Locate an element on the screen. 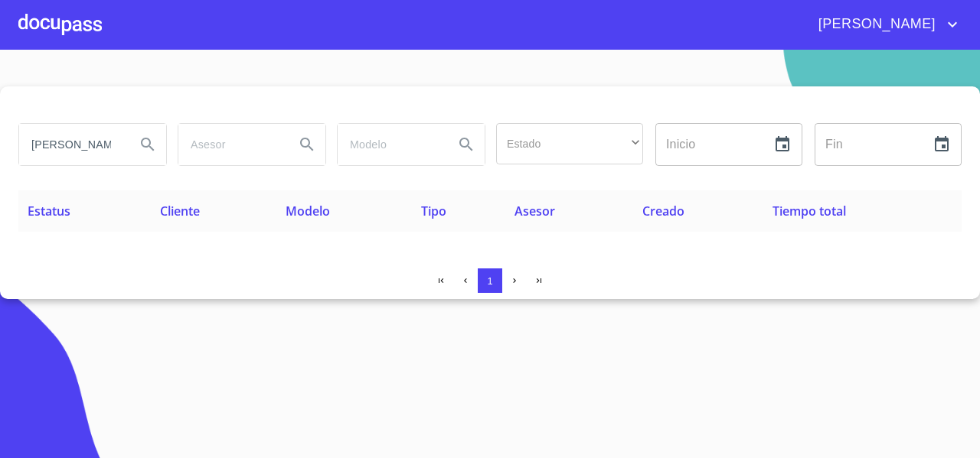 The width and height of the screenshot is (980, 458). span: Tipo is located at coordinates (433, 211).